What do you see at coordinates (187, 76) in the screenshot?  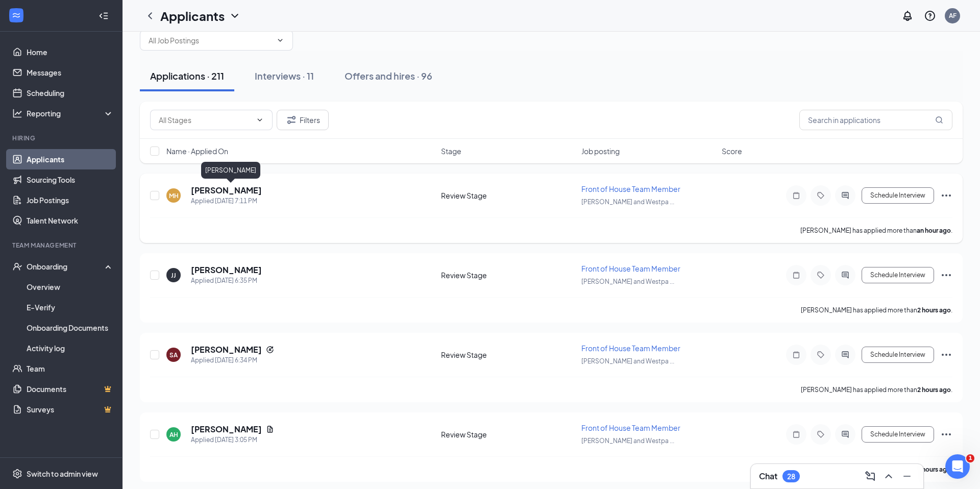 I see `div: Applications · 211` at bounding box center [187, 76].